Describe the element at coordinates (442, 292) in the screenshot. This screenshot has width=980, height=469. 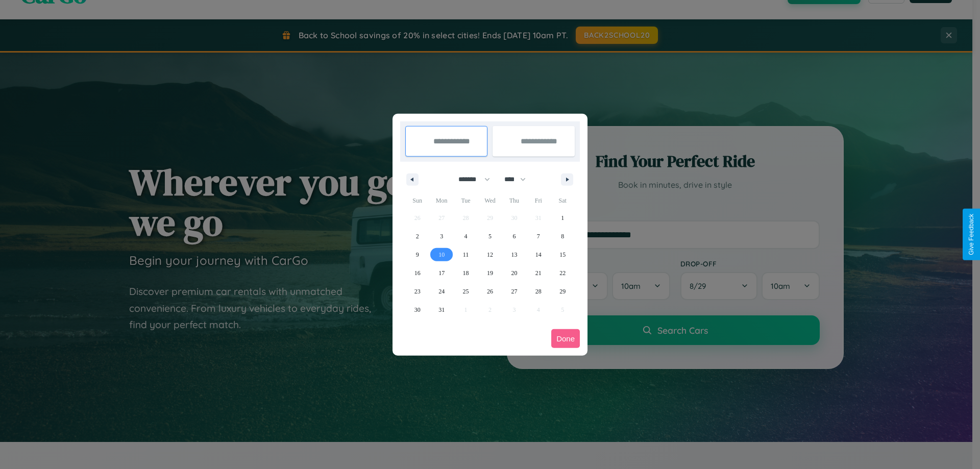
I see `span: 24` at that location.